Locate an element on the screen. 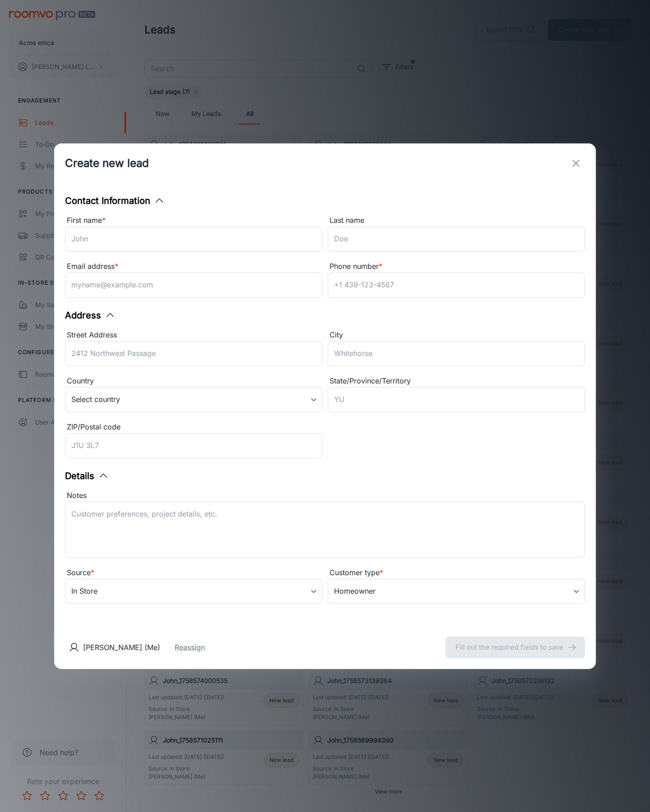 This screenshot has height=812, width=650. button: Contact Information is located at coordinates (115, 201).